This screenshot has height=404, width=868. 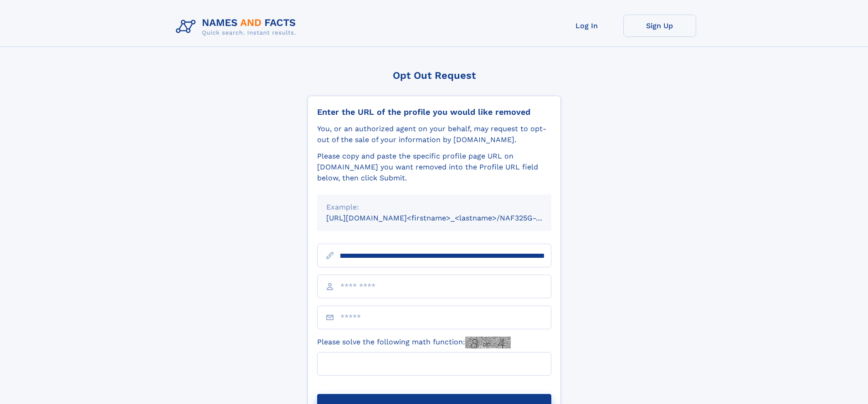 What do you see at coordinates (587, 25) in the screenshot?
I see `a: Log In` at bounding box center [587, 25].